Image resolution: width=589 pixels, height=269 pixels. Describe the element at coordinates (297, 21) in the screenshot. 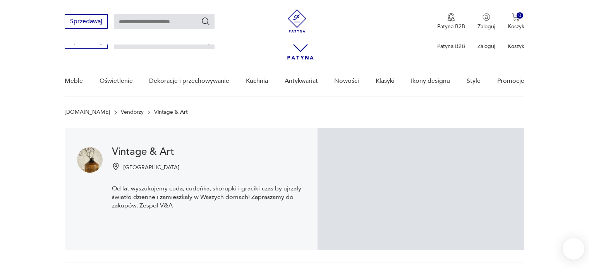

I see `img: Patyna - sklep z meblami i dekoracjami vintage` at that location.